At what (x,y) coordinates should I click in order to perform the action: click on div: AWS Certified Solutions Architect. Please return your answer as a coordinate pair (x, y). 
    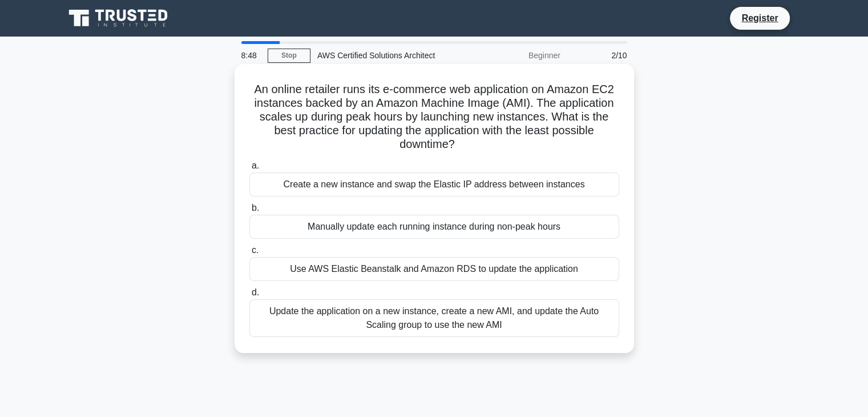
    Looking at the image, I should click on (389, 56).